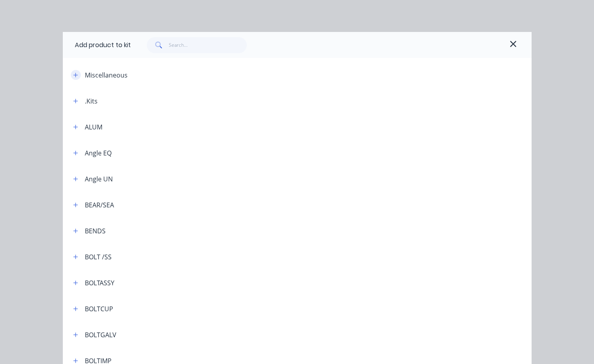 This screenshot has width=594, height=364. What do you see at coordinates (99, 205) in the screenshot?
I see `div: BEAR/SEA` at bounding box center [99, 205].